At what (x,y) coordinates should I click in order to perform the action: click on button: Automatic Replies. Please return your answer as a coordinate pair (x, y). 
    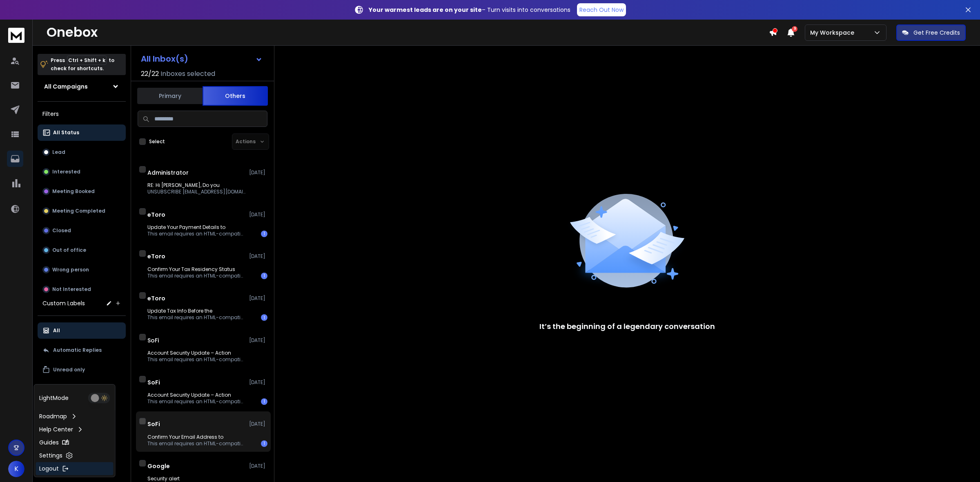
    Looking at the image, I should click on (81, 350).